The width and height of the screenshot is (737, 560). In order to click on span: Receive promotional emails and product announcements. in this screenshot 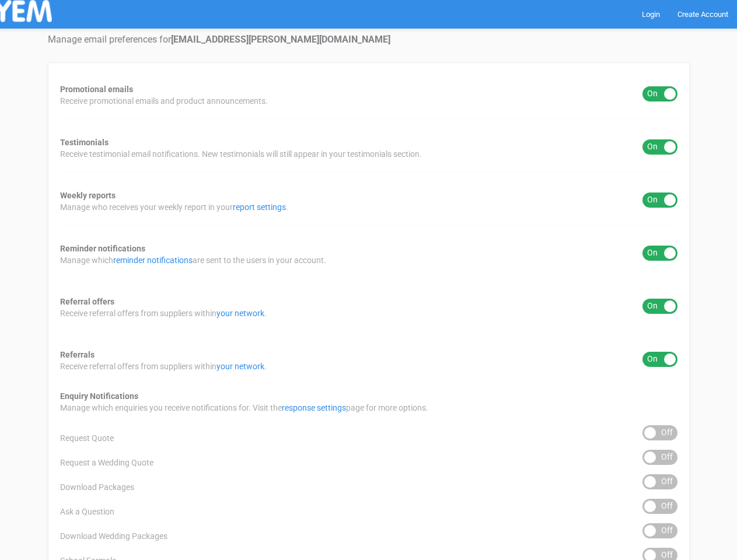, I will do `click(164, 101)`.